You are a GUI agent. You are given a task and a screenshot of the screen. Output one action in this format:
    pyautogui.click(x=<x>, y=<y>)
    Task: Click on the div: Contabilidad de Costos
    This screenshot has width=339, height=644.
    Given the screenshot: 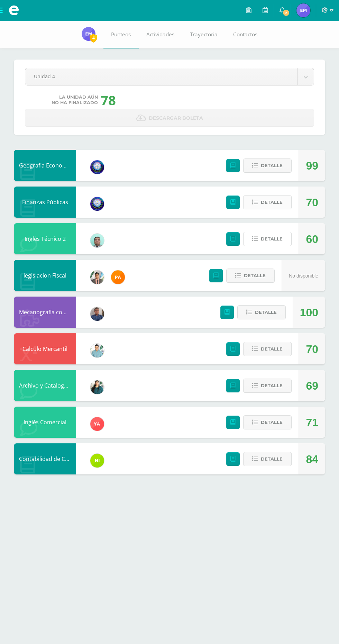 What is the action you would take?
    pyautogui.click(x=45, y=459)
    